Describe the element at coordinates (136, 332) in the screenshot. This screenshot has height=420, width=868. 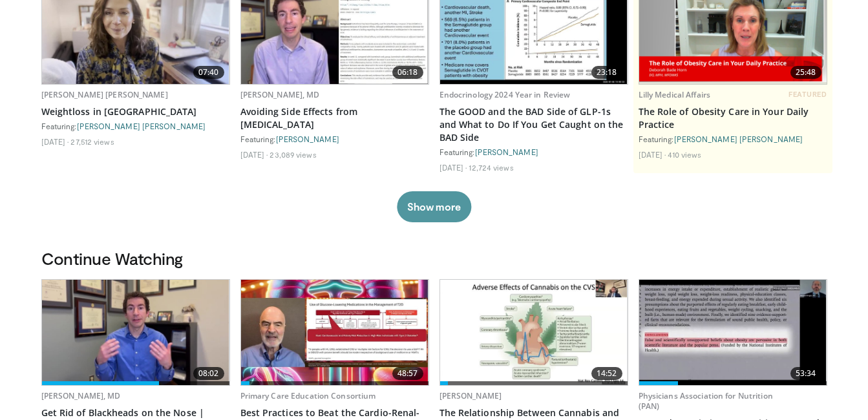
I see `a: 08:02` at that location.